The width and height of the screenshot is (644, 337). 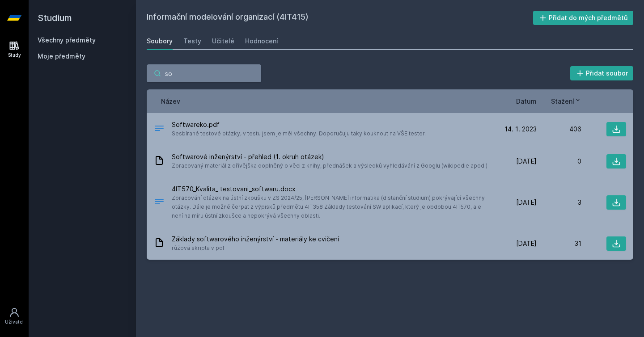 I want to click on a: Přidat soubor, so click(x=602, y=73).